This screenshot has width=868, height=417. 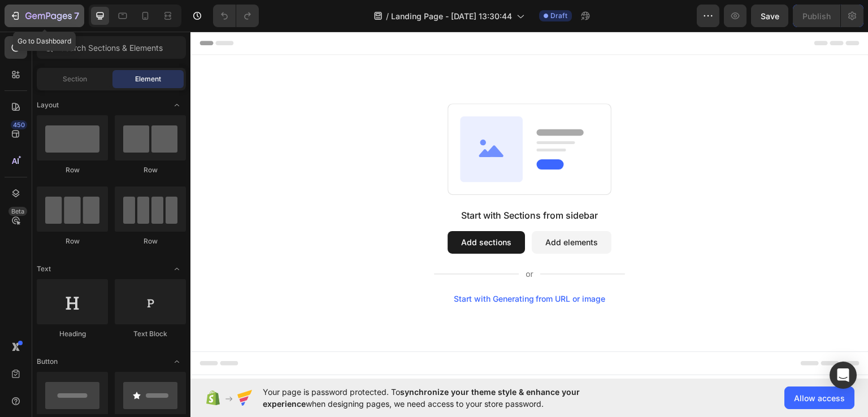 What do you see at coordinates (18, 211) in the screenshot?
I see `div: Beta` at bounding box center [18, 211].